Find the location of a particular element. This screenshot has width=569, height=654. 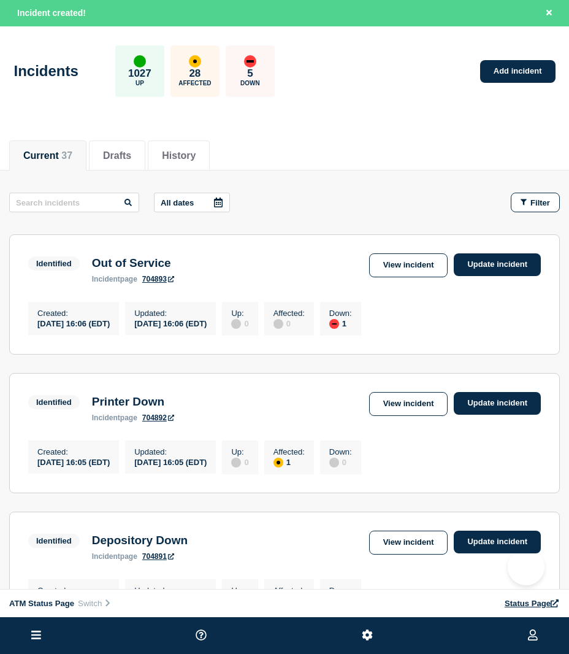

a: Status Page is located at coordinates (532, 603).